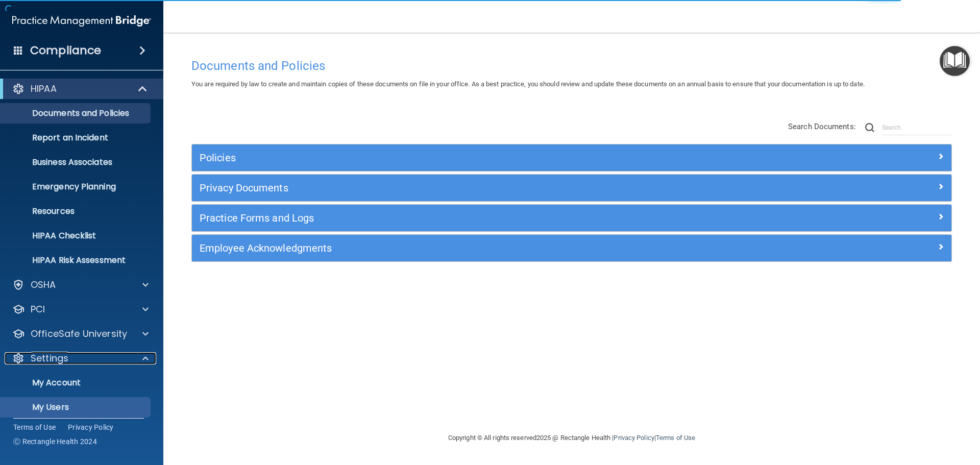 Image resolution: width=980 pixels, height=465 pixels. I want to click on p: Emergency Planning, so click(76, 187).